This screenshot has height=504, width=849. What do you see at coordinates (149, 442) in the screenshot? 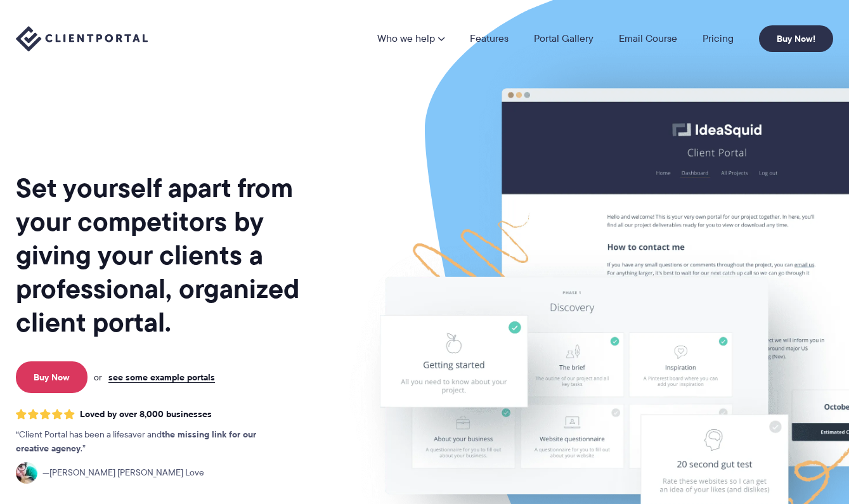
I see `p: Client Portal has been a lifesaver and .` at bounding box center [149, 442].